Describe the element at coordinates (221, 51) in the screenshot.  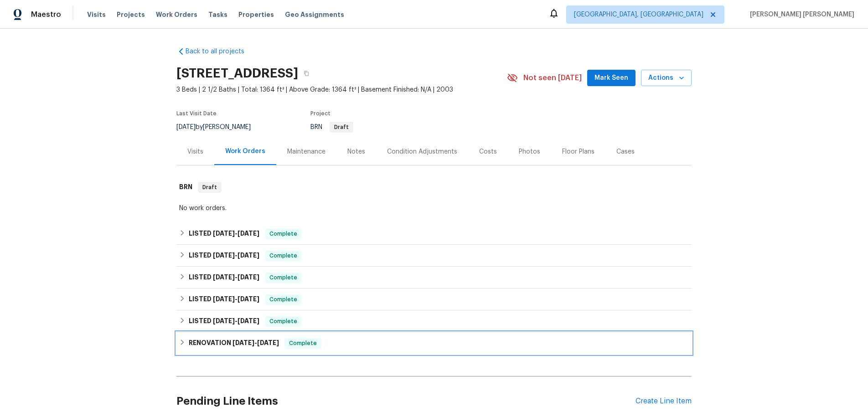
I see `a: Back to all projects` at that location.